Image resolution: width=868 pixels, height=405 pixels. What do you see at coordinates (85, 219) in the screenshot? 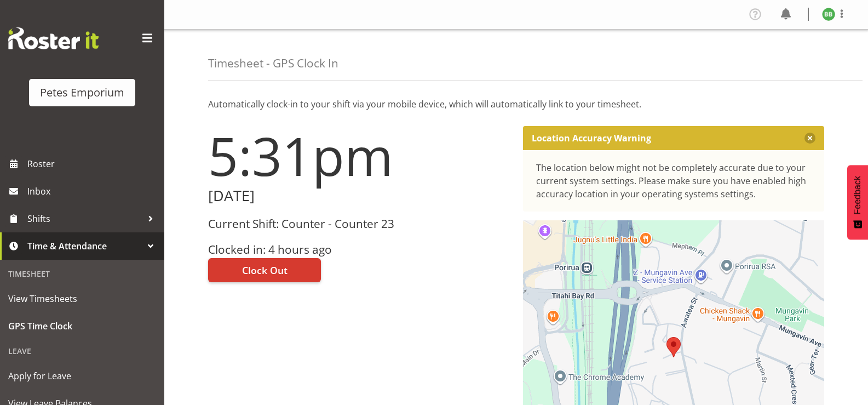
I see `span: Shifts` at bounding box center [85, 219].